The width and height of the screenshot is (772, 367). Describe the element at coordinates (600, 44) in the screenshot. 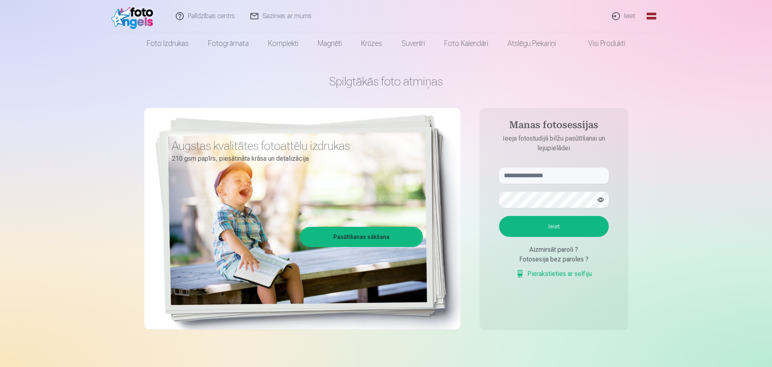

I see `a: Visi produkti` at that location.